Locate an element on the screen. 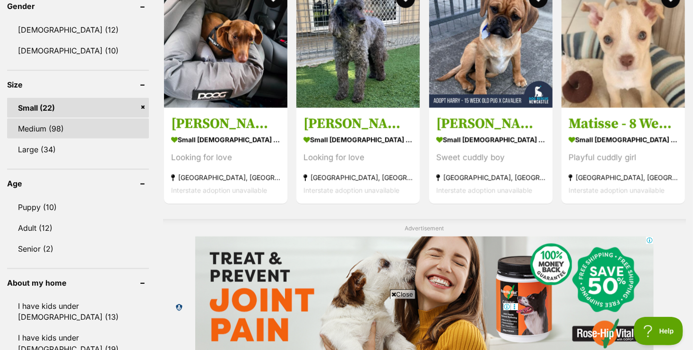 The height and width of the screenshot is (350, 693). h3: Matisse - 8 Week Old Maltese X is located at coordinates (623, 124).